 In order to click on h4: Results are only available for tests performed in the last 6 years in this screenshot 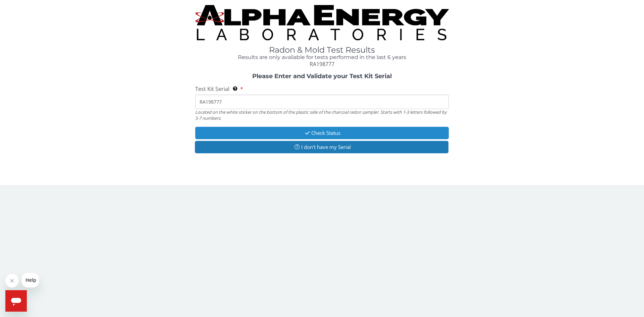, I will do `click(322, 58)`.